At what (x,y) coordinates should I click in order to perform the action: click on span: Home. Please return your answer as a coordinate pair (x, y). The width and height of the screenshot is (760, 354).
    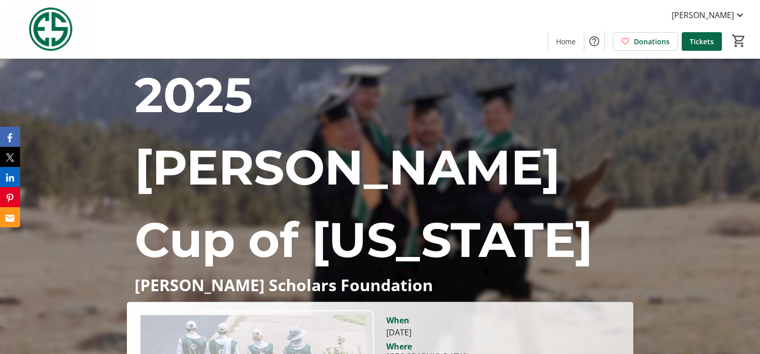
    Looking at the image, I should click on (565, 41).